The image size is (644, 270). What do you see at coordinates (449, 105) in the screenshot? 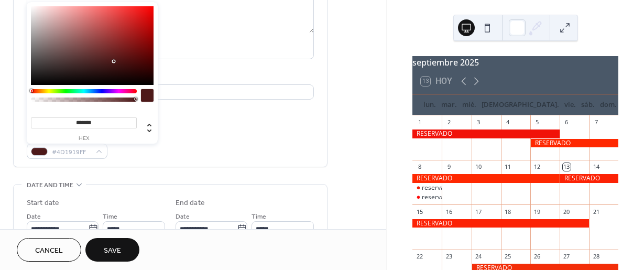
I see `div: mar.` at bounding box center [449, 105].